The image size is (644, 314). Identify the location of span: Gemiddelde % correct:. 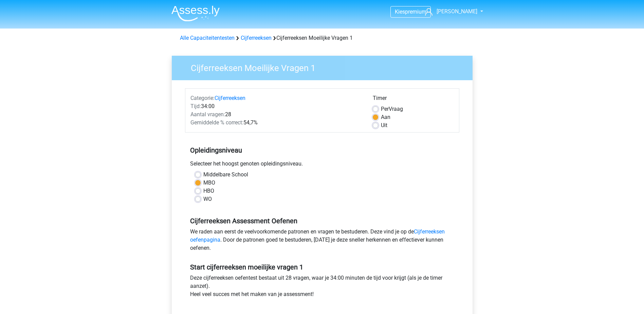
(217, 122).